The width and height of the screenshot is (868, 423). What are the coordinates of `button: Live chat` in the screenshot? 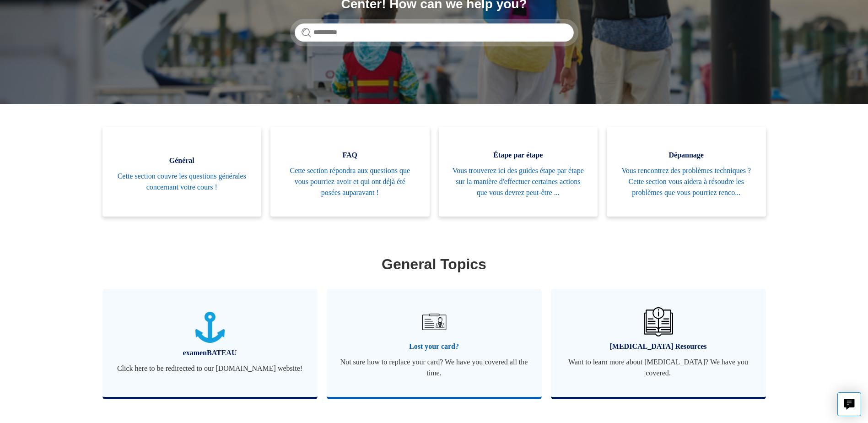 It's located at (850, 404).